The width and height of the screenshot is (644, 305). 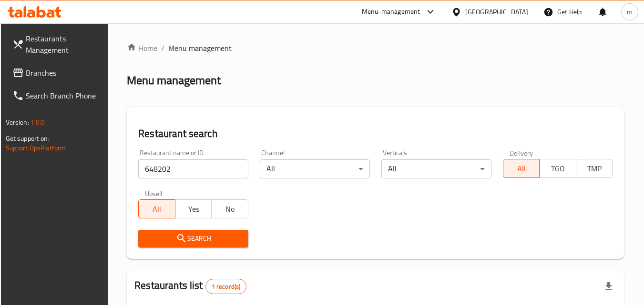 What do you see at coordinates (226, 287) in the screenshot?
I see `div: Total records count` at bounding box center [226, 287].